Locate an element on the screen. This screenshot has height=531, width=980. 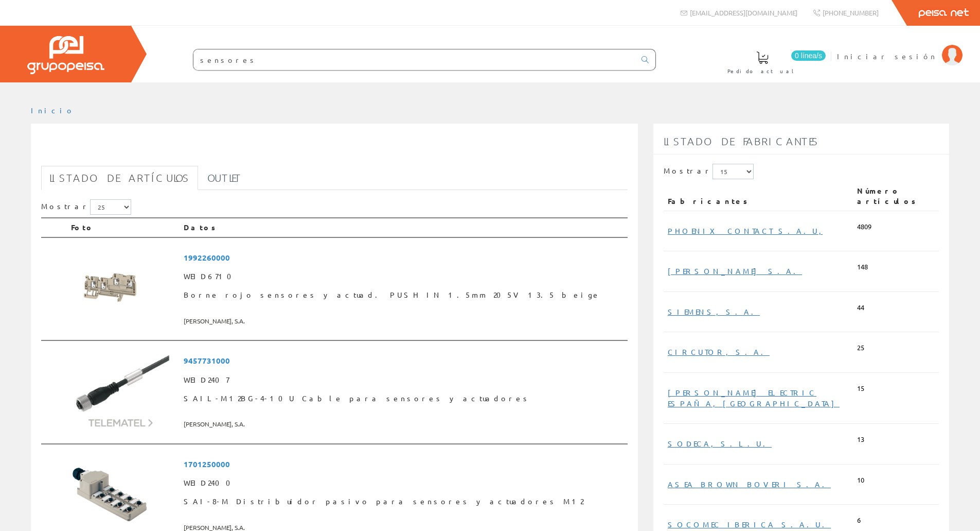
a: SOCOMEC IBERICA S.A.U. is located at coordinates (749, 524).